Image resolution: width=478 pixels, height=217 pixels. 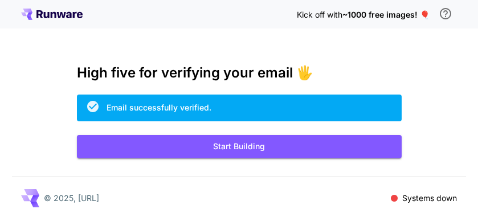 I want to click on h3: High five for verifying your email 🖐️, so click(x=239, y=73).